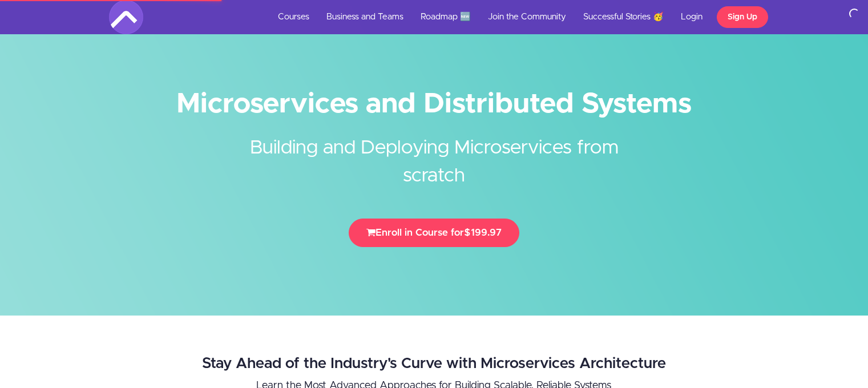  Describe the element at coordinates (483, 232) in the screenshot. I see `span: $199.97` at that location.